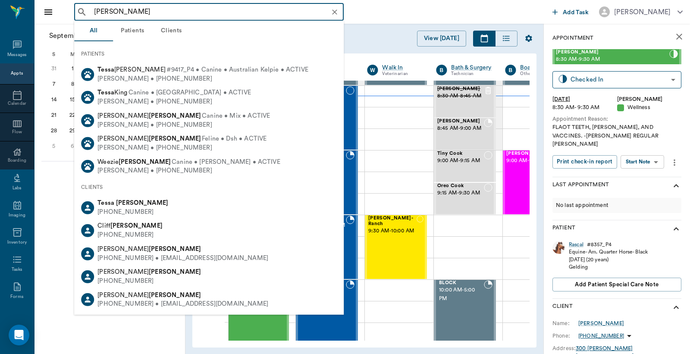  What do you see at coordinates (72, 84) in the screenshot?
I see `div: Monday, September 8, 2025` at bounding box center [72, 84].